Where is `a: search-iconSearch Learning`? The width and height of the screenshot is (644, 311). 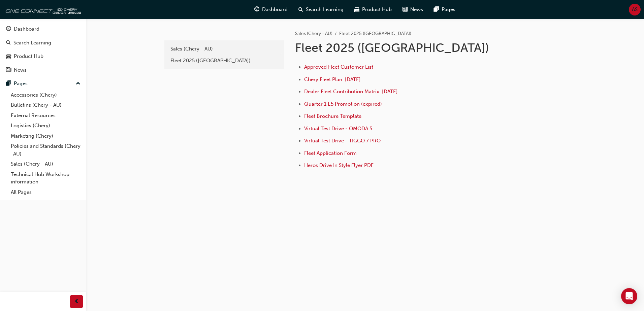
a: search-iconSearch Learning is located at coordinates (321, 9).